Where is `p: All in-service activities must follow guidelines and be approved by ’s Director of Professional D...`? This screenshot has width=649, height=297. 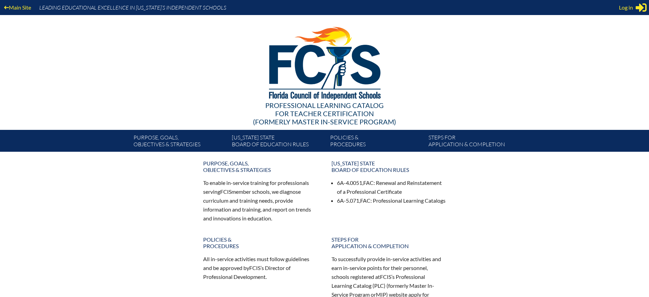 p: All in-service activities must follow guidelines and be approved by ’s Director of Professional D... is located at coordinates (261, 268).